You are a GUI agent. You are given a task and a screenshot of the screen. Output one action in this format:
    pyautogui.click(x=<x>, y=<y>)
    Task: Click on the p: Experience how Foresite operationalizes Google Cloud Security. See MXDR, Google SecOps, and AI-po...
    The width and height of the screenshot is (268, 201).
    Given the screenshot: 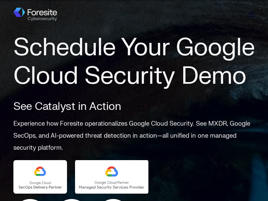 What is the action you would take?
    pyautogui.click(x=134, y=136)
    